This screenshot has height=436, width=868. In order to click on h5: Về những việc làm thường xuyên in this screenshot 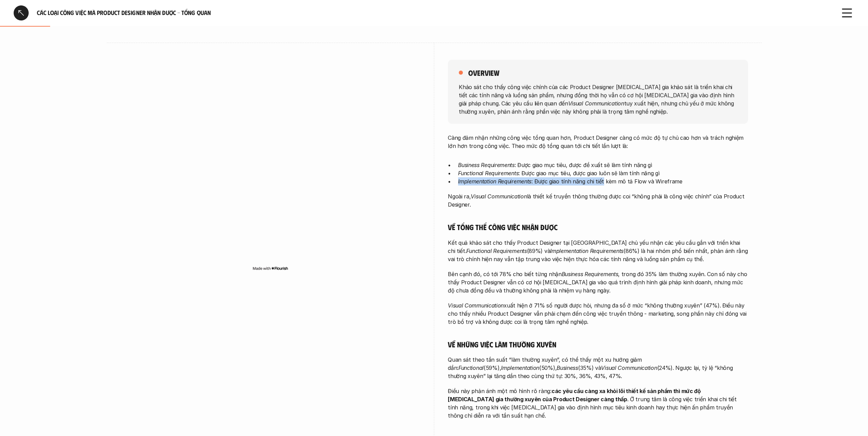, I will do `click(598, 345)`.